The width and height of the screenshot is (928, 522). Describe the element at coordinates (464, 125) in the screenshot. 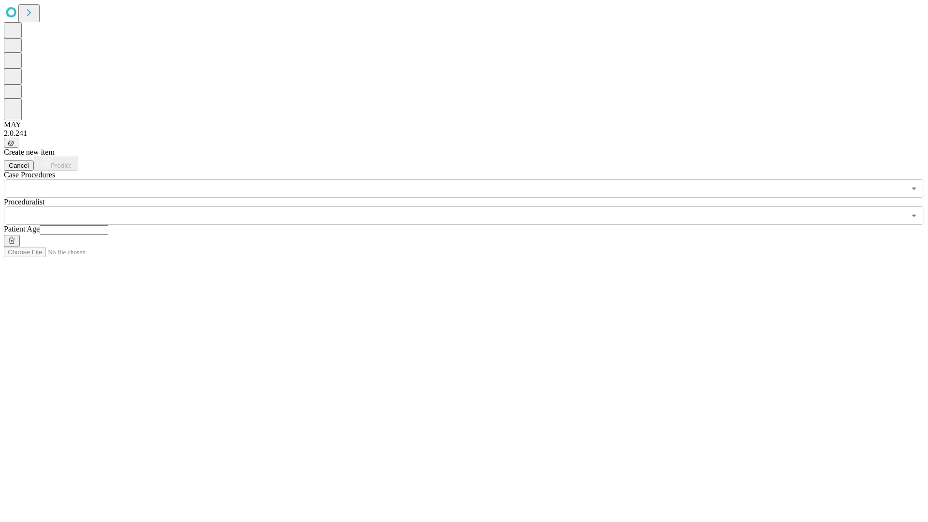

I see `div: MAY` at that location.